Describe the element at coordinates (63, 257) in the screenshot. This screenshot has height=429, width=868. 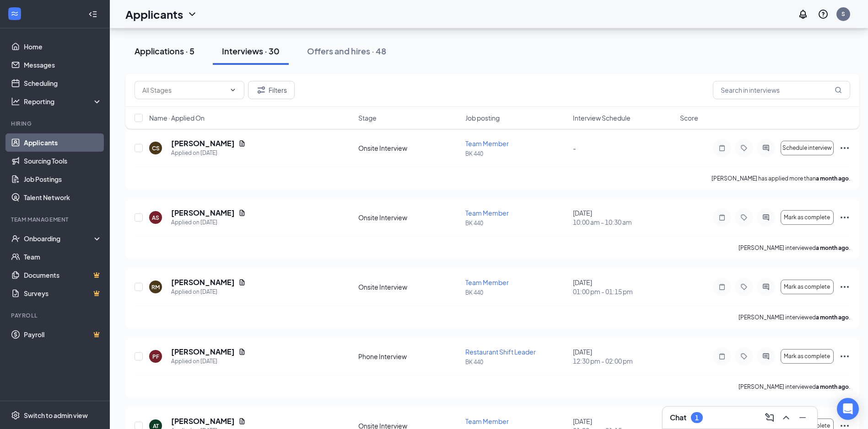
I see `a: Team` at that location.